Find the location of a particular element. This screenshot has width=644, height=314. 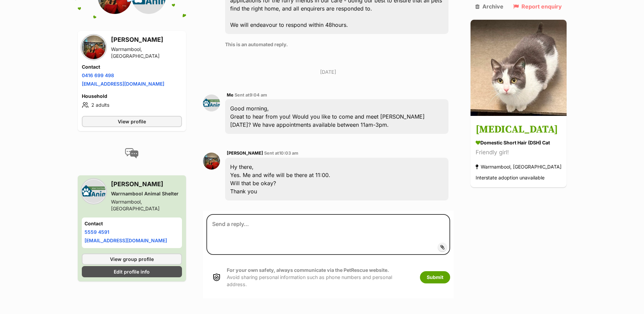

a: 5559 4591 is located at coordinates (97, 232).